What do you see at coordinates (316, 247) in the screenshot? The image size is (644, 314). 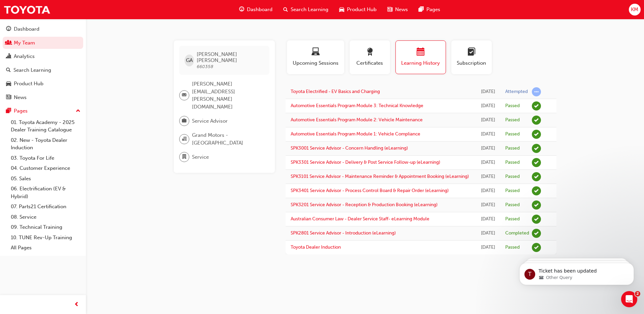 I see `a: Toyota Dealer Induction` at bounding box center [316, 247].